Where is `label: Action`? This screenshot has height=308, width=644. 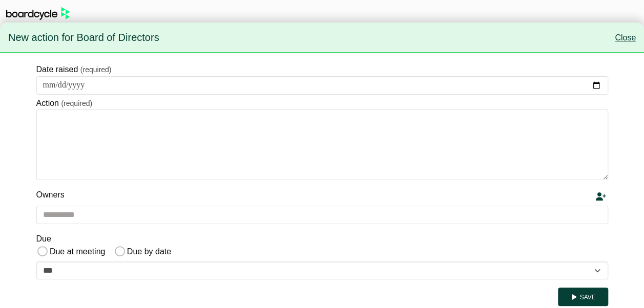 label: Action is located at coordinates (48, 103).